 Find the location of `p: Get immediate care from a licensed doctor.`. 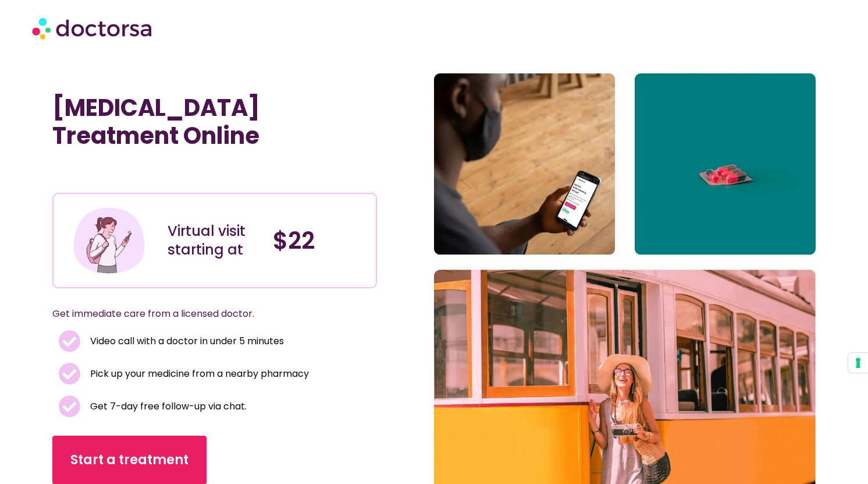

p: Get immediate care from a licensed doctor. is located at coordinates (201, 313).